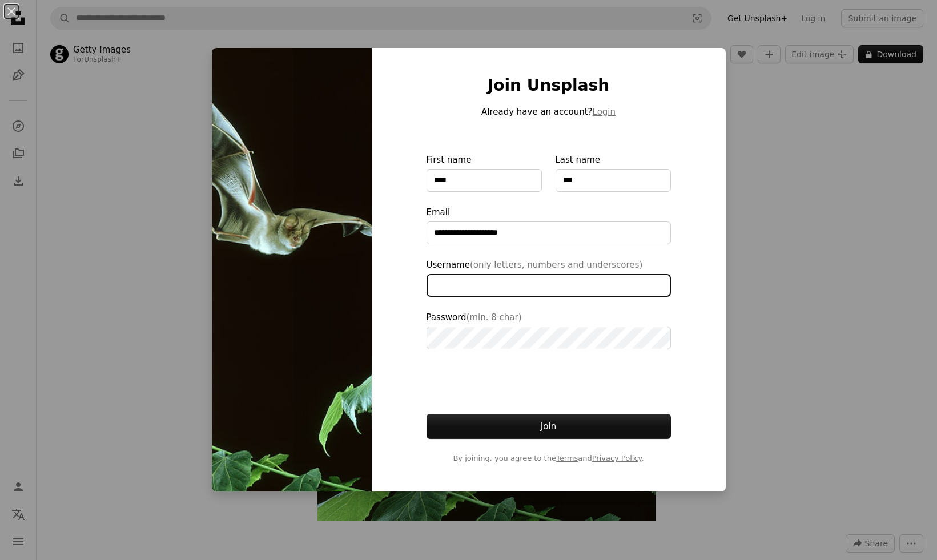 This screenshot has width=937, height=560. I want to click on p: Already have an account?, so click(548, 112).